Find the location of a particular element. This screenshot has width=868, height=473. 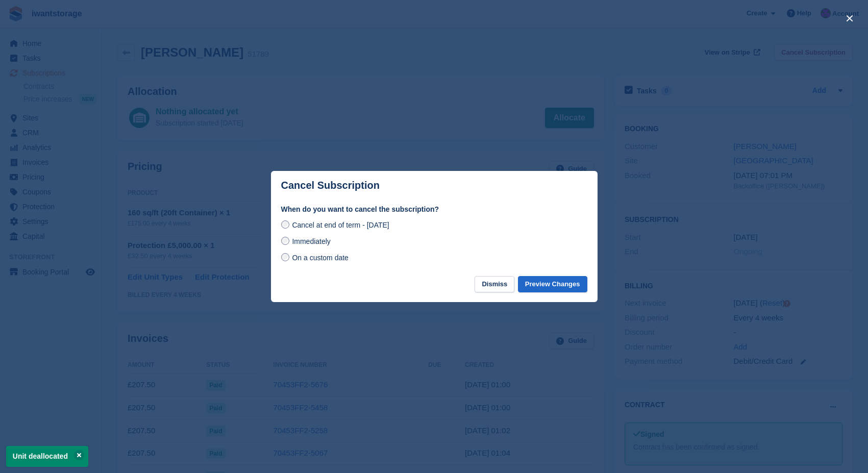

input: On a custom date is located at coordinates (285, 257).